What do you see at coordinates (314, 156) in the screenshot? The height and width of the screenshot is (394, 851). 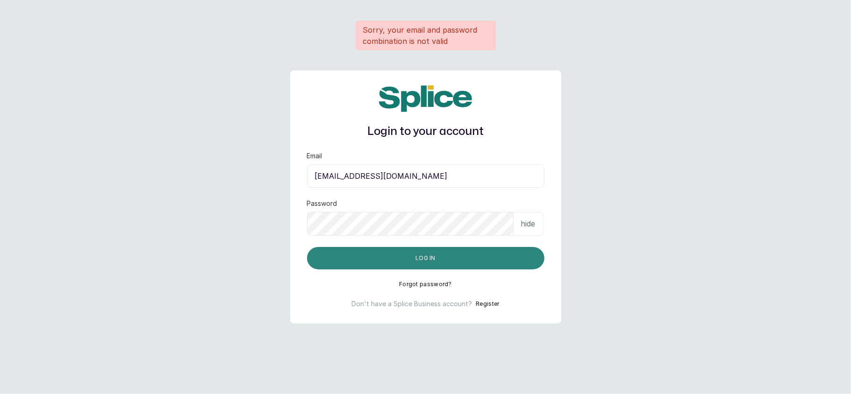 I see `label: Email` at bounding box center [314, 156].